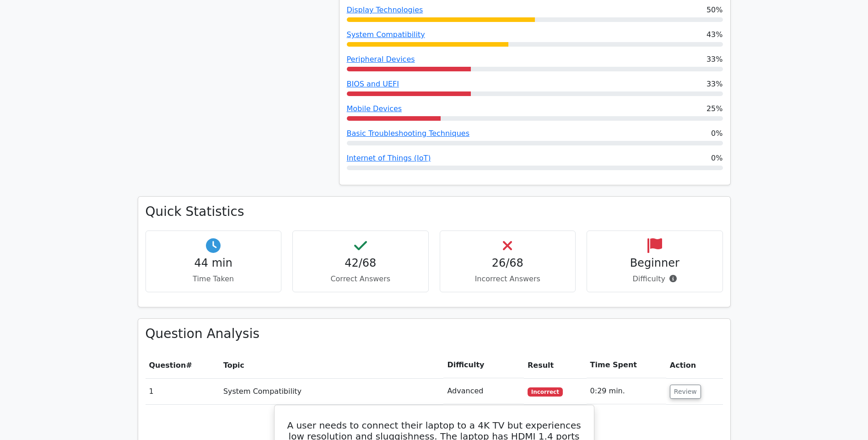  I want to click on p: Time Taken, so click(213, 279).